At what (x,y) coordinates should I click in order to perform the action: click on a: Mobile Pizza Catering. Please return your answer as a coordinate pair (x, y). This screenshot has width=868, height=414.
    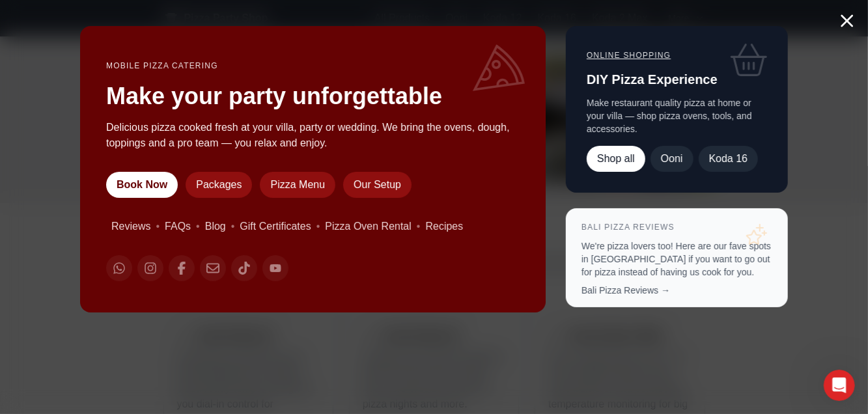
    Looking at the image, I should click on (162, 66).